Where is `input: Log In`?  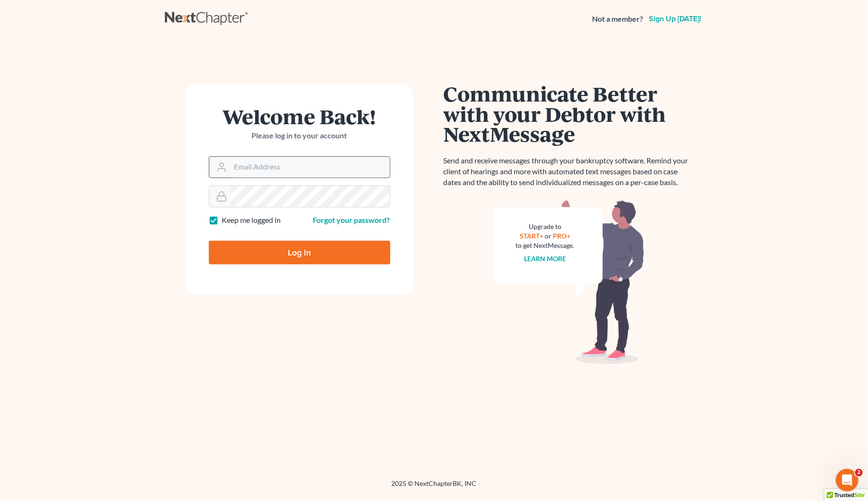
input: Log In is located at coordinates (299, 252).